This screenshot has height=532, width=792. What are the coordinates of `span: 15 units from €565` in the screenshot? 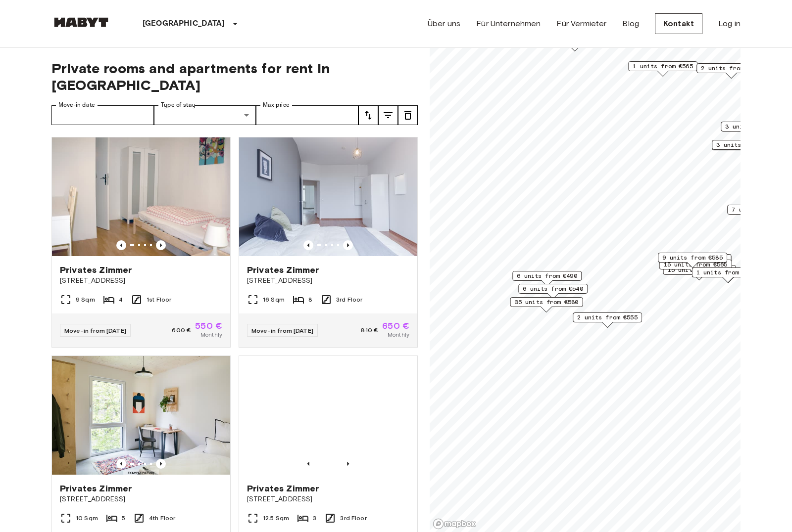 It's located at (695, 265).